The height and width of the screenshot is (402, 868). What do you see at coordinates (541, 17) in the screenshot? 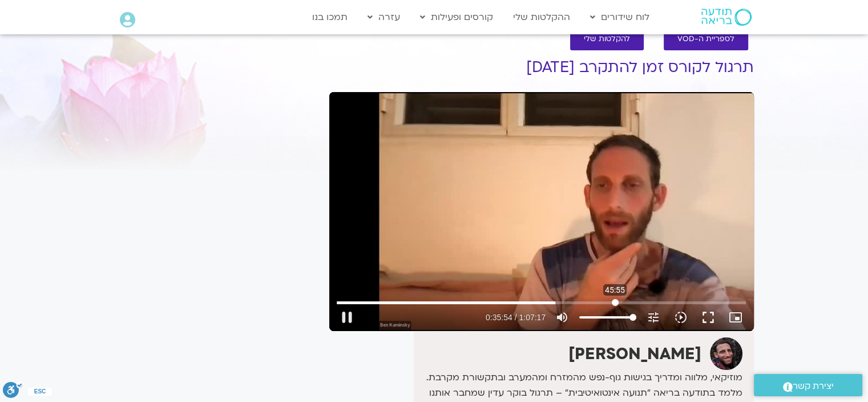
I see `a: ההקלטות שלי` at bounding box center [541, 17].